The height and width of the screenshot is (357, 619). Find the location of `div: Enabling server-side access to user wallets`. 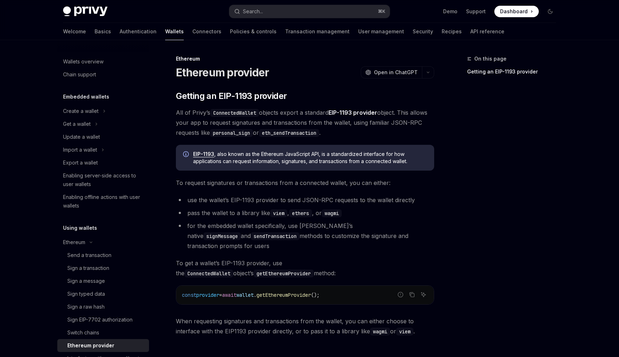

div: Enabling server-side access to user wallets is located at coordinates (104, 180).